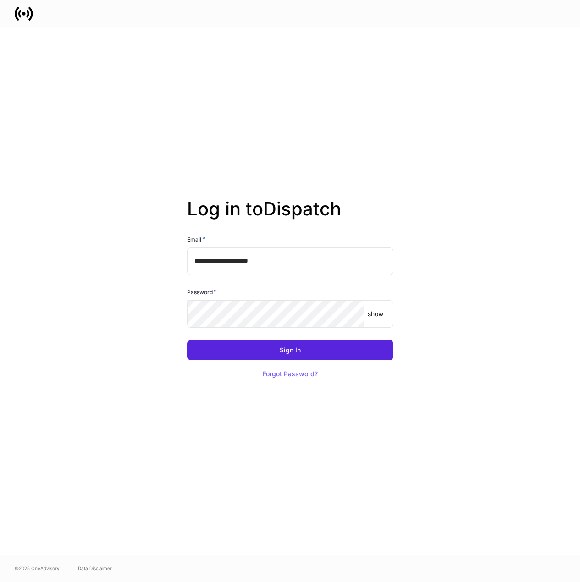 This screenshot has height=582, width=580. I want to click on span: © 2025 OneAdvisory, so click(37, 569).